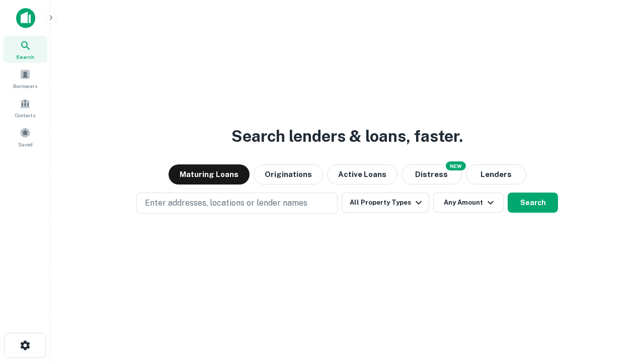 This screenshot has height=362, width=644. Describe the element at coordinates (456, 166) in the screenshot. I see `div: NEW` at that location.